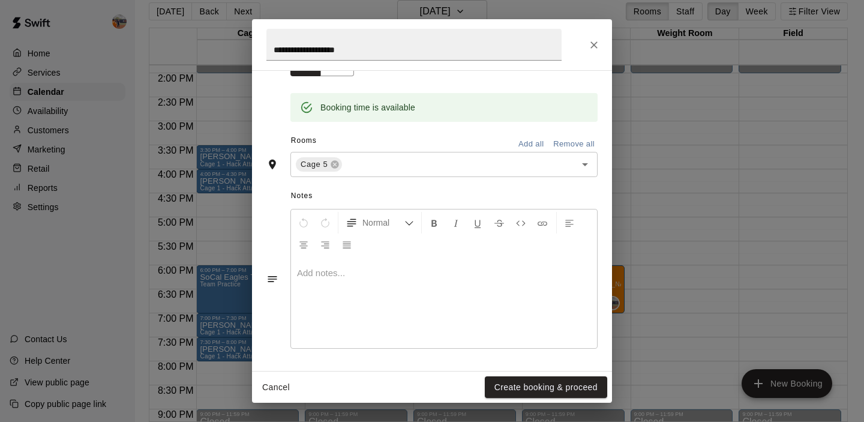 This screenshot has width=864, height=422. I want to click on button: Remove all, so click(574, 144).